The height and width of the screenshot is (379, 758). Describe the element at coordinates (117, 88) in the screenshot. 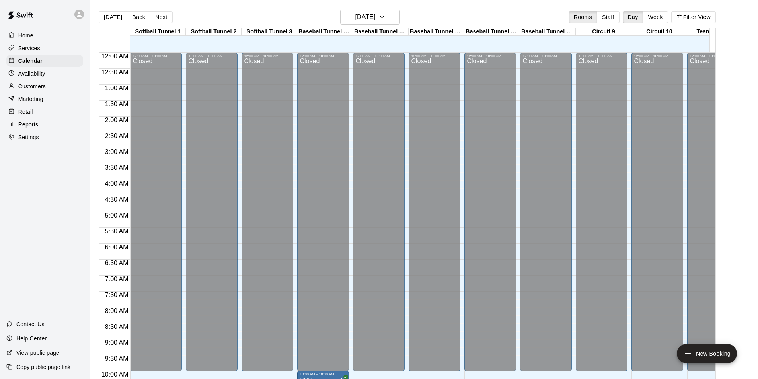

I see `span: 1:00 AM` at that location.